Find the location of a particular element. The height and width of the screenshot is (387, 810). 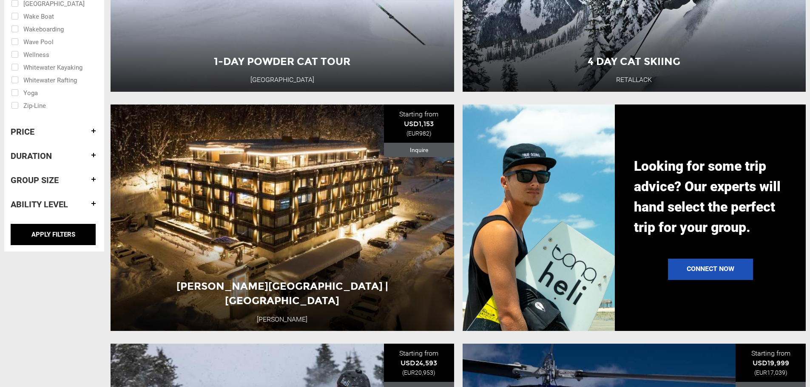

h4: Ability Level is located at coordinates (54, 204).